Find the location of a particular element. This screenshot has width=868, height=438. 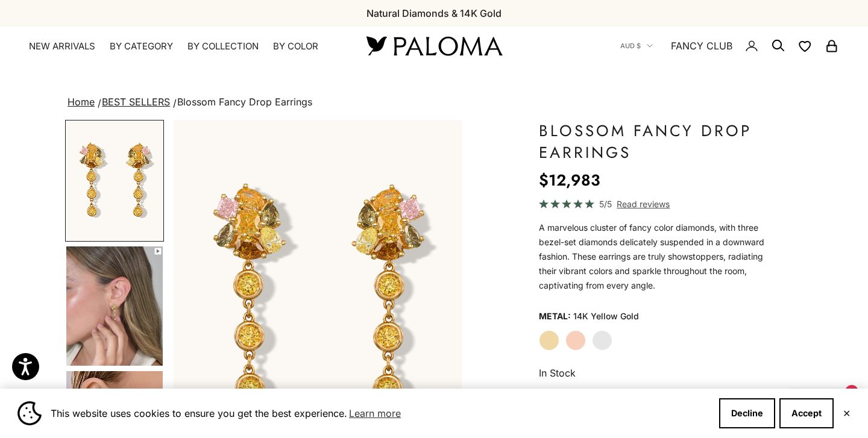

button: AUD $ is located at coordinates (637, 46).